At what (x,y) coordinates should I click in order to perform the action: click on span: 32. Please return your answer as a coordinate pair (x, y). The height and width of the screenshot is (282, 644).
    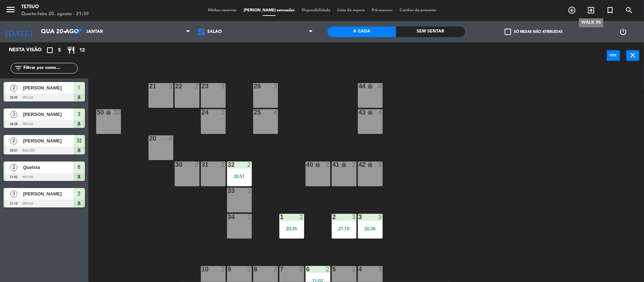
    Looking at the image, I should click on (79, 140).